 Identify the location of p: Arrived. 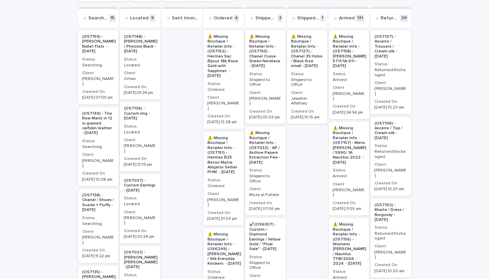
(349, 80).